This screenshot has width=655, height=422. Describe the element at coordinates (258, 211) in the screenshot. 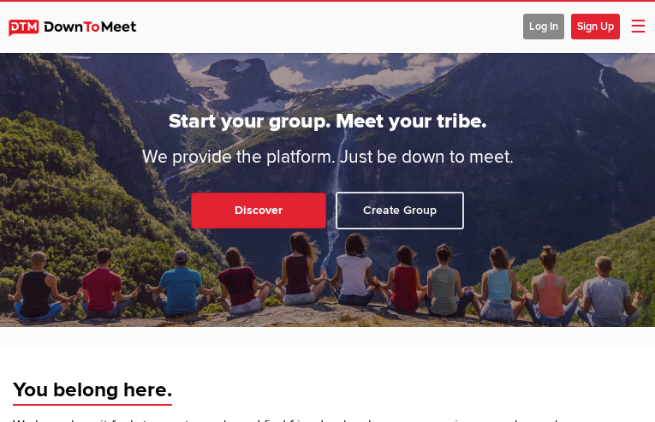

I see `a: Discover` at that location.